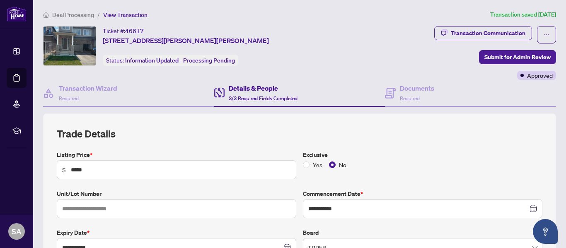 The width and height of the screenshot is (566, 248). Describe the element at coordinates (423, 194) in the screenshot. I see `label: Commencement Date` at that location.